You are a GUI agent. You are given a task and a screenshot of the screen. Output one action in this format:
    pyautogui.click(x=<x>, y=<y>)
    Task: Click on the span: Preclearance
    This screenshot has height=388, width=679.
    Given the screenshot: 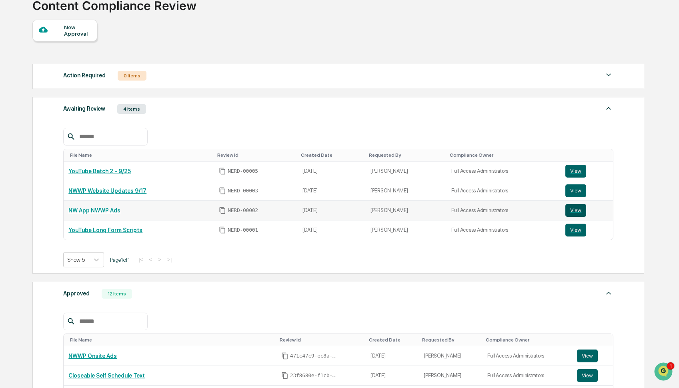 What is the action you would take?
    pyautogui.click(x=34, y=146)
    